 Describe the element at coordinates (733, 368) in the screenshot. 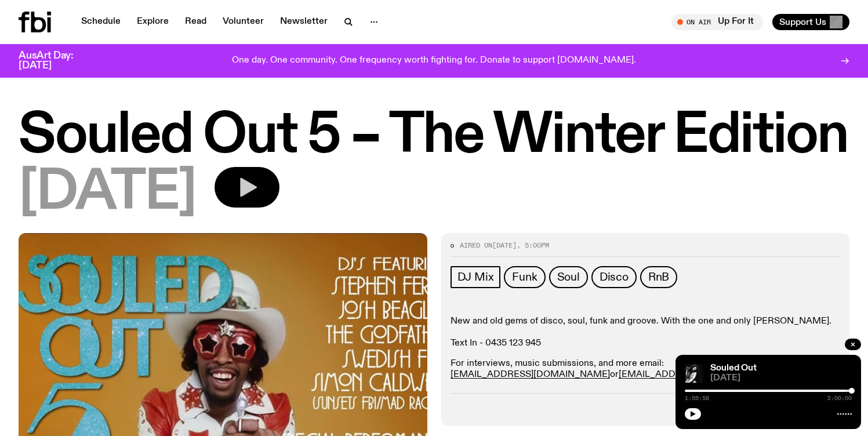

I see `a: Souled Out` at that location.